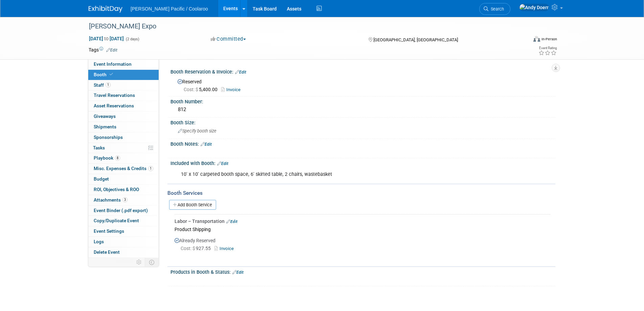 Image resolution: width=644 pixels, height=311 pixels. I want to click on a: Event Settings, so click(124, 231).